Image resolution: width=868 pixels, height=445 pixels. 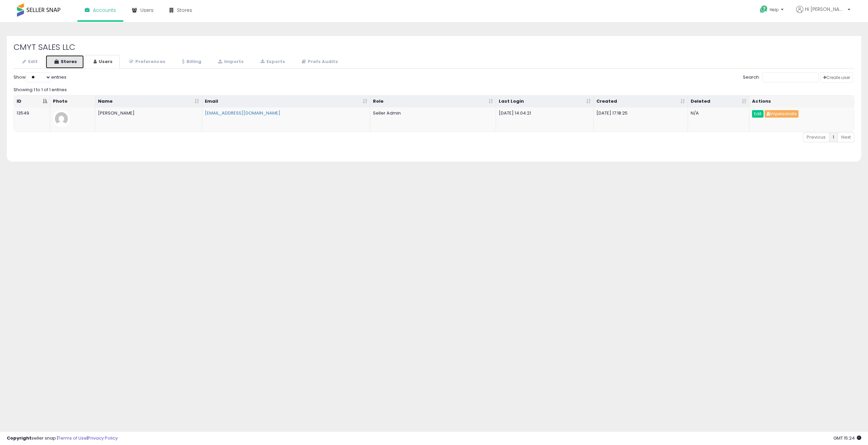 I want to click on label: Show entries, so click(x=40, y=77).